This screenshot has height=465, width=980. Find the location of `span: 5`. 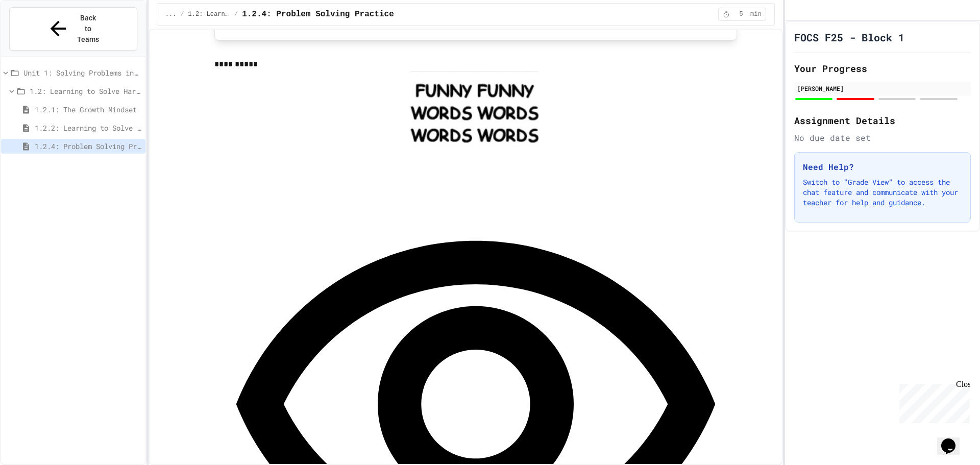

span: 5 is located at coordinates (741, 14).